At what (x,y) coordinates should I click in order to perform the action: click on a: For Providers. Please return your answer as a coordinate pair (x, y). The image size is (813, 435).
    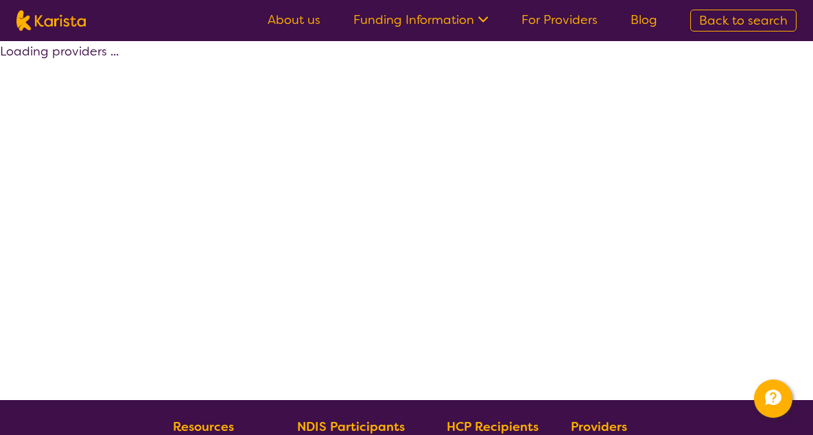
    Looking at the image, I should click on (559, 20).